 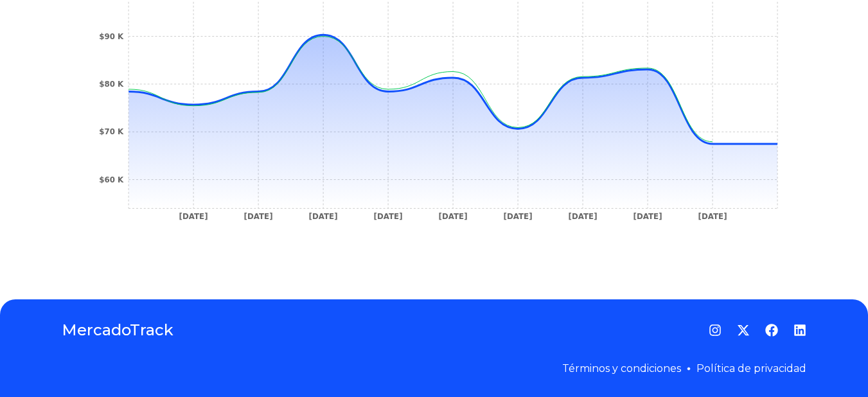 I want to click on h1: MercadoTrack, so click(x=118, y=331).